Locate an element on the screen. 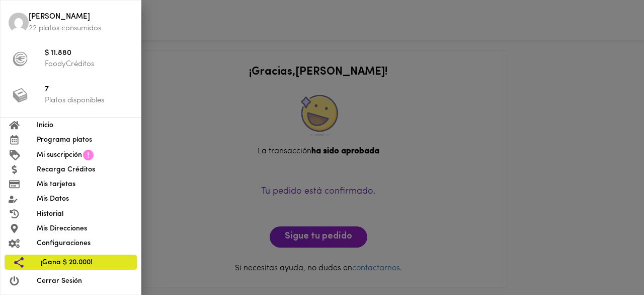  p: 22 platos consumidos is located at coordinates (80, 28).